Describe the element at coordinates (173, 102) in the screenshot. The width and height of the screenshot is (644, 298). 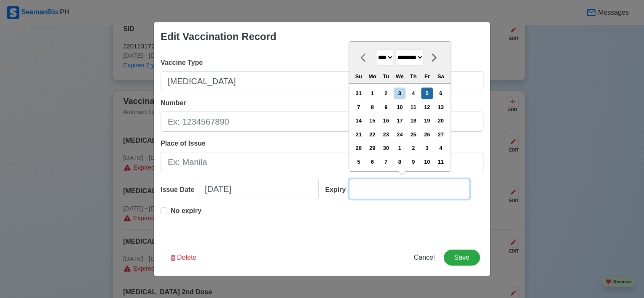
I see `span: Number` at that location.